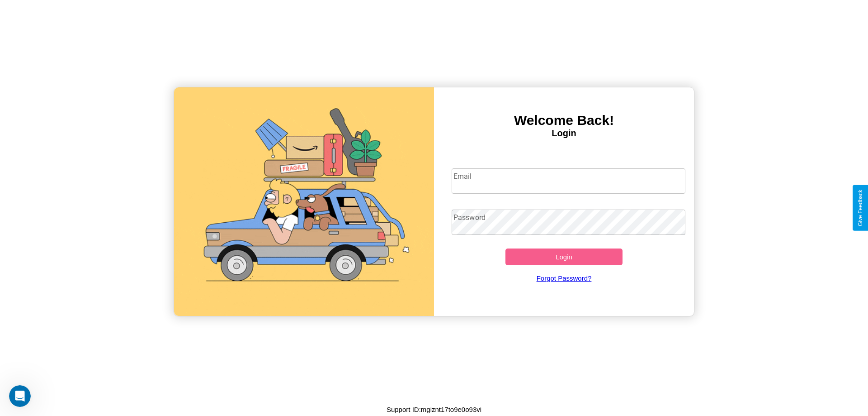 The width and height of the screenshot is (868, 416). Describe the element at coordinates (860, 208) in the screenshot. I see `div: Give Feedback` at that location.